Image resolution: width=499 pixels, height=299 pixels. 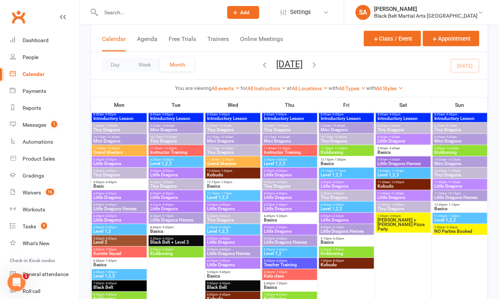 I want to click on span: 12:15pm, so click(x=346, y=171).